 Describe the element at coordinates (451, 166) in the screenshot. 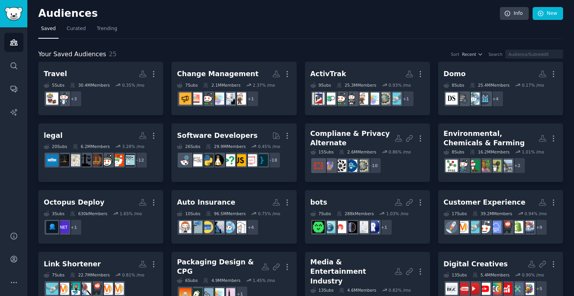

I see `img: PFAS` at that location.